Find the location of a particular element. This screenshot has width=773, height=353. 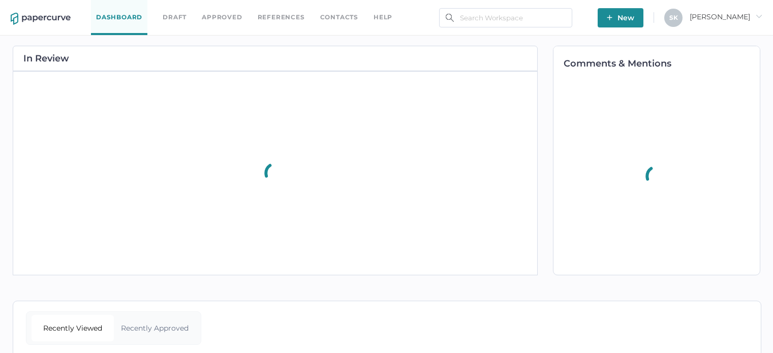

h2: Comments & Mentions is located at coordinates (662, 64).